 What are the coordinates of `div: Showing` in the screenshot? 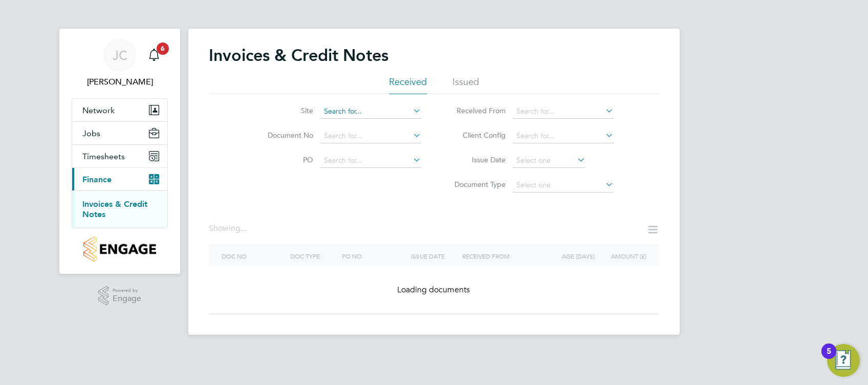 It's located at (229, 228).